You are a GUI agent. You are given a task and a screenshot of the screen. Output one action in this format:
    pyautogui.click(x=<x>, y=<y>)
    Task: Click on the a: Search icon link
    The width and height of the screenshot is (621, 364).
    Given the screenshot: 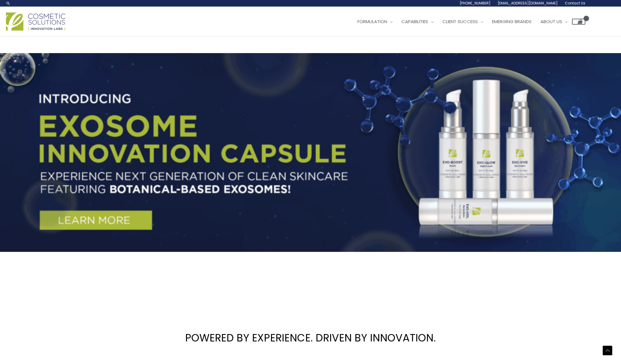 What is the action you would take?
    pyautogui.click(x=9, y=3)
    